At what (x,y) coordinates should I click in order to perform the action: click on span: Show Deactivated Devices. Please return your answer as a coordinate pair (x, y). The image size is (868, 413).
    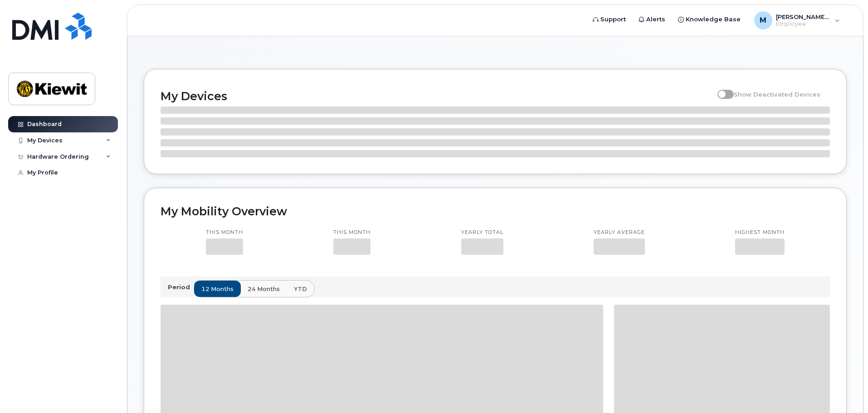
    Looking at the image, I should click on (777, 95).